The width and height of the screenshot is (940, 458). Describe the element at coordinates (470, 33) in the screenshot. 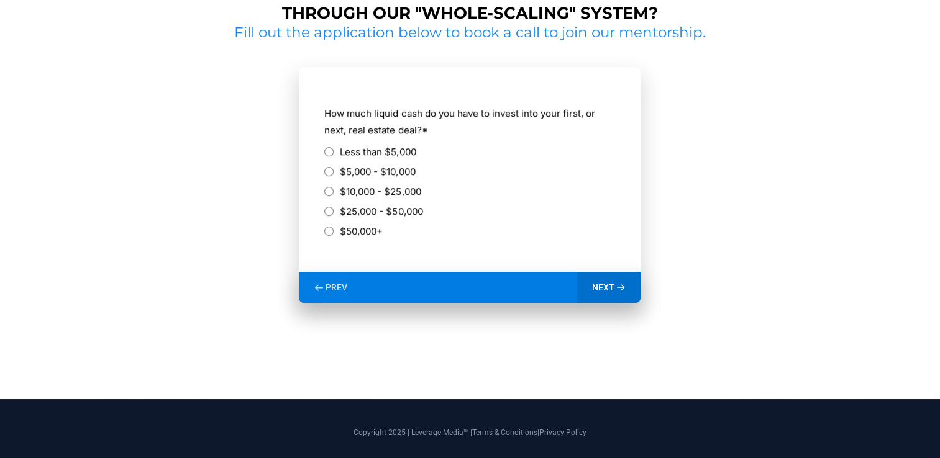

I see `h2: Fill out the application below to book a call to join our mentorship.` at that location.